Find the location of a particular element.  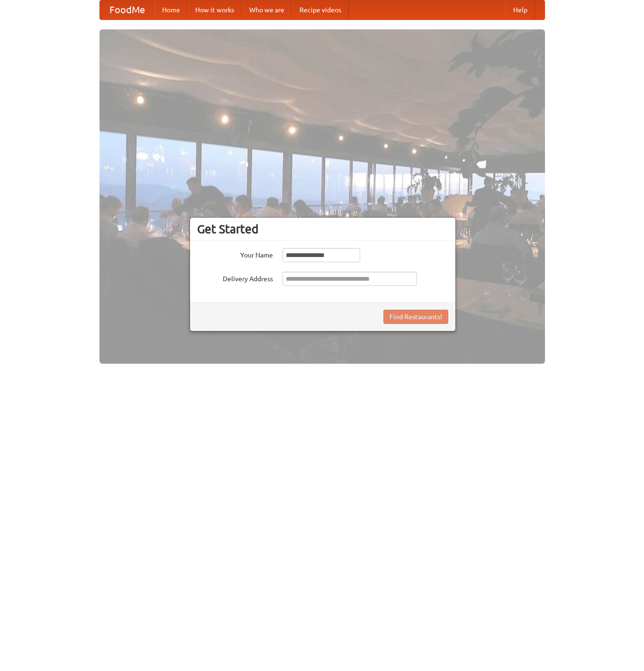

label: Delivery Address is located at coordinates (235, 278).